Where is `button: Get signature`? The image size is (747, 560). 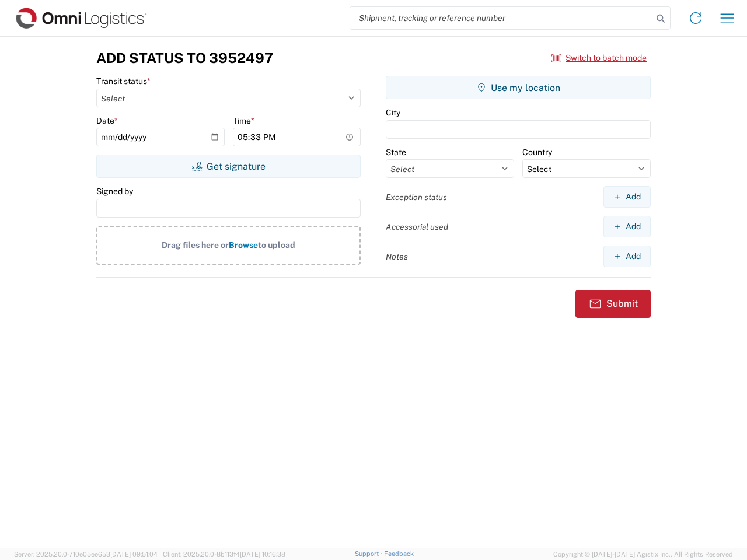
button: Get signature is located at coordinates (228, 166).